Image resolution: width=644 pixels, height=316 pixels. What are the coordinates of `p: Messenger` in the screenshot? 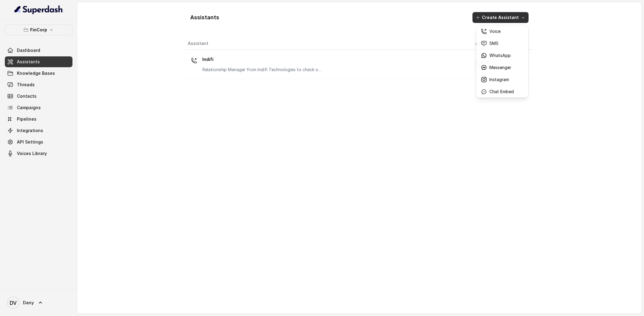 It's located at (500, 67).